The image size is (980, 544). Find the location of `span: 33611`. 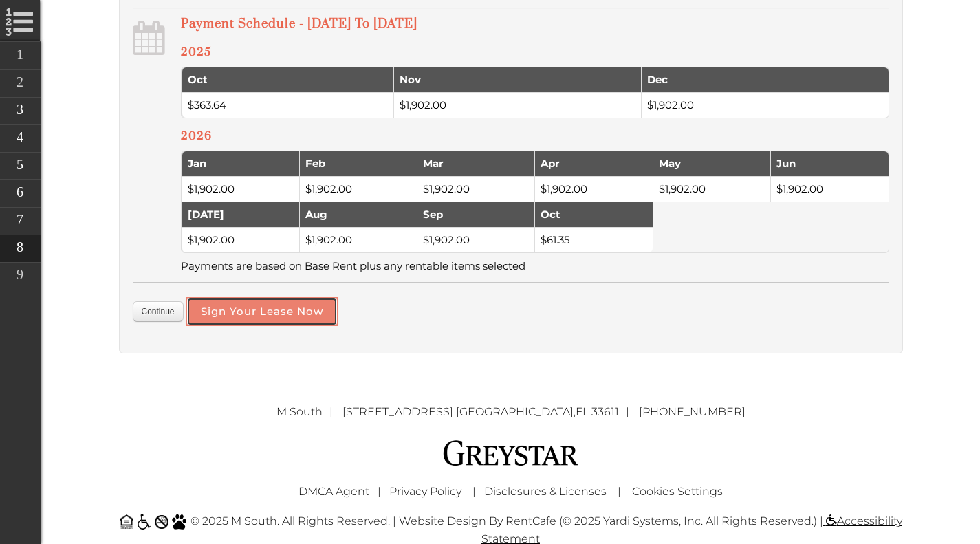

span: 33611 is located at coordinates (605, 411).